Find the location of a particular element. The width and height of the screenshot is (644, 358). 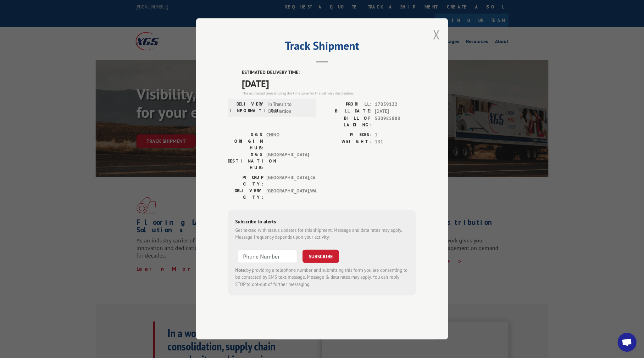

label: XGS ORIGIN HUB: is located at coordinates (245, 141).